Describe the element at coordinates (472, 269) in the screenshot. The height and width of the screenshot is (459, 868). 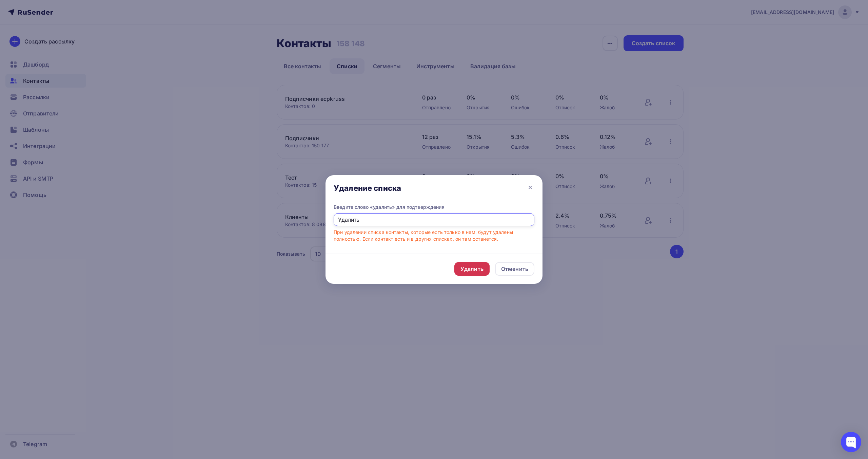
I see `div: Удалить` at that location.